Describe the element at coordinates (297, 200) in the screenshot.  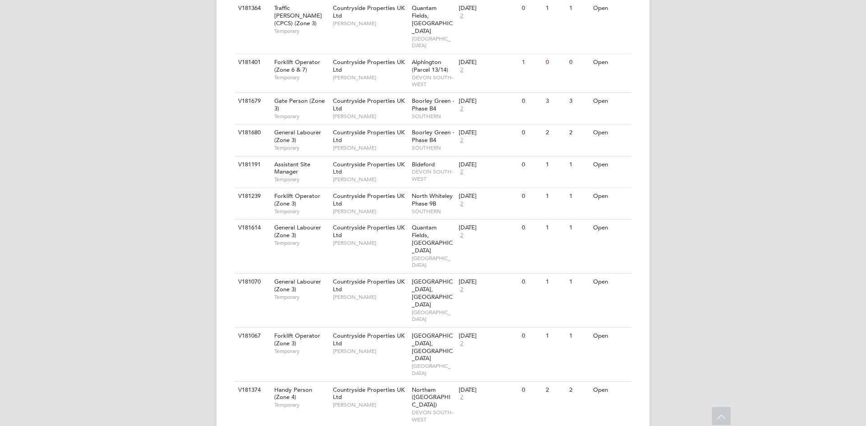
I see `span: Forklift Operator (Zone 3)` at that location.